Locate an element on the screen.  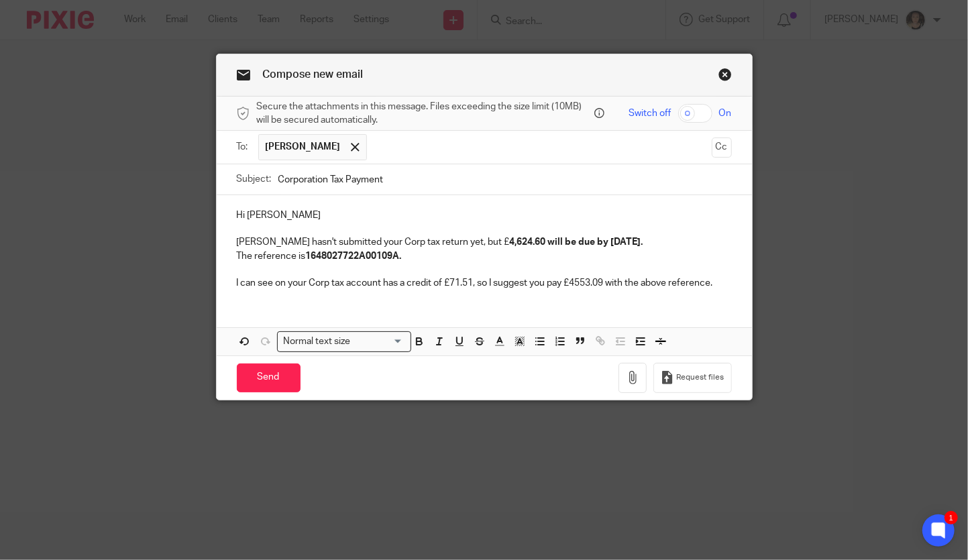
input: Search for option is located at coordinates (378, 341).